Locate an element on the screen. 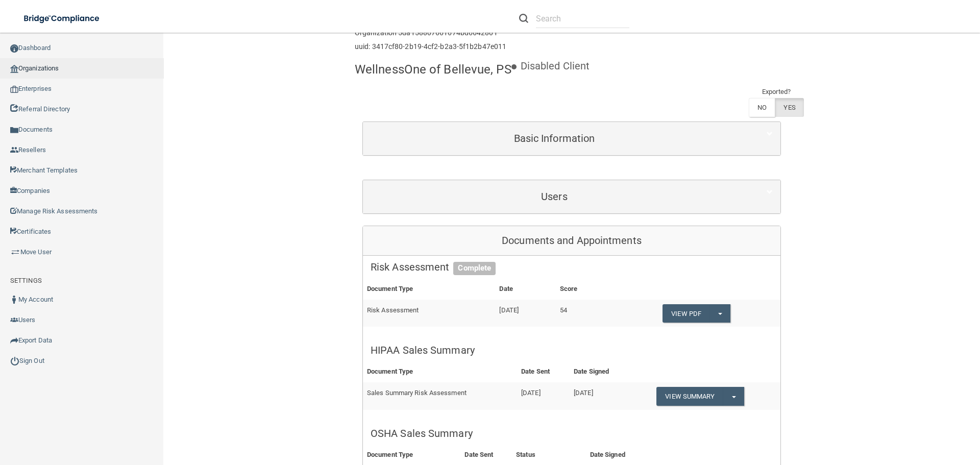 This screenshot has height=465, width=980. img: organization-icon.f8decf85.png is located at coordinates (14, 69).